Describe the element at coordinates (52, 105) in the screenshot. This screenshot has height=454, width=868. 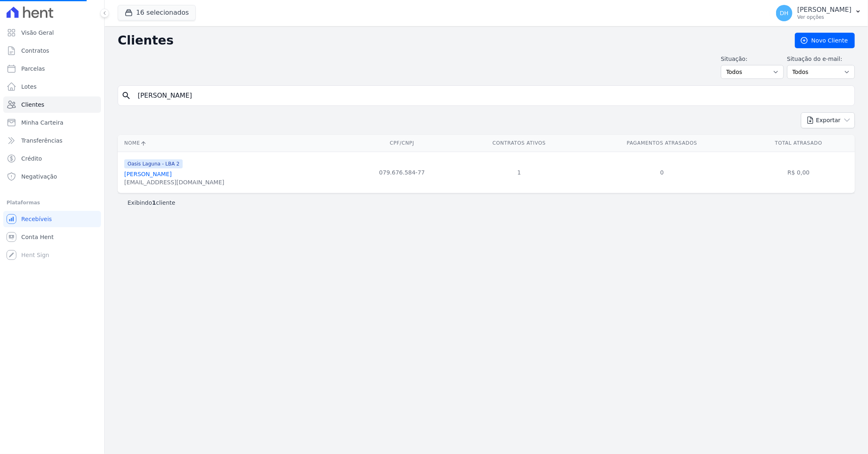
I see `a: Clientes` at that location.